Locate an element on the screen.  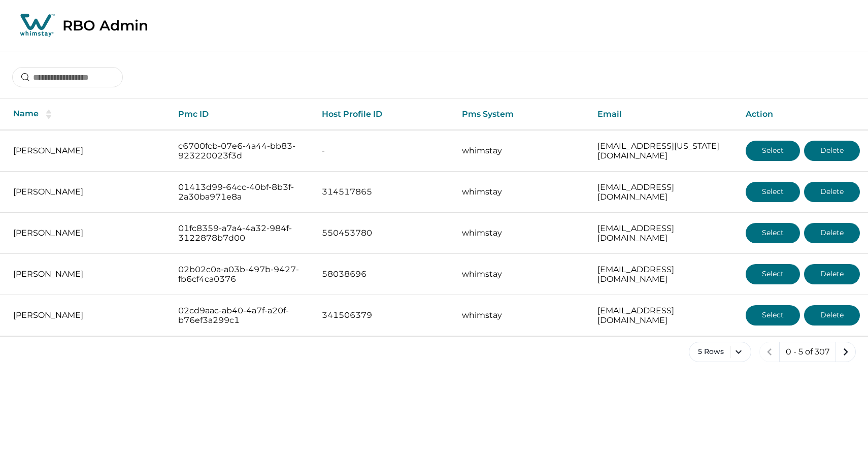
p: 0 - 5 of 307 is located at coordinates (808, 351).